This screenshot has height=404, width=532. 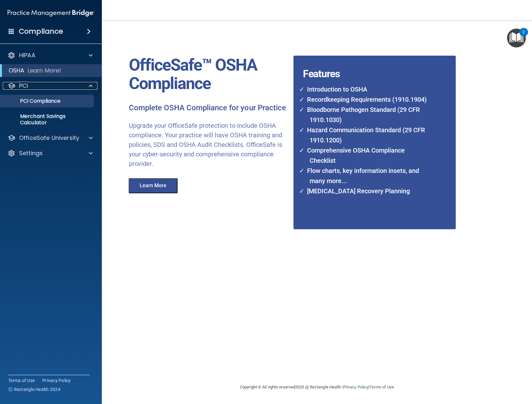 I want to click on span: Ⓒ Rectangle Health 2024, so click(x=34, y=390).